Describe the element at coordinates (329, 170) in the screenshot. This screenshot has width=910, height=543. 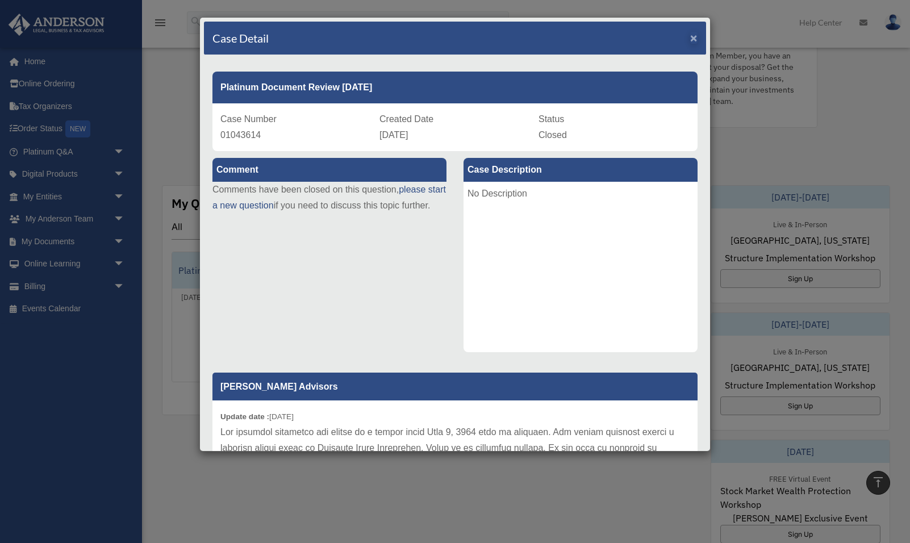
I see `label: Comment` at that location.